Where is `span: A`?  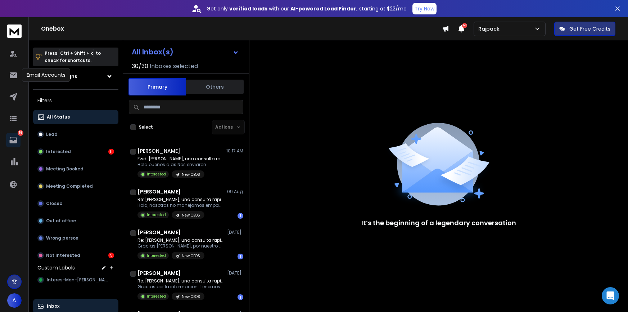 span: A is located at coordinates (14, 300).